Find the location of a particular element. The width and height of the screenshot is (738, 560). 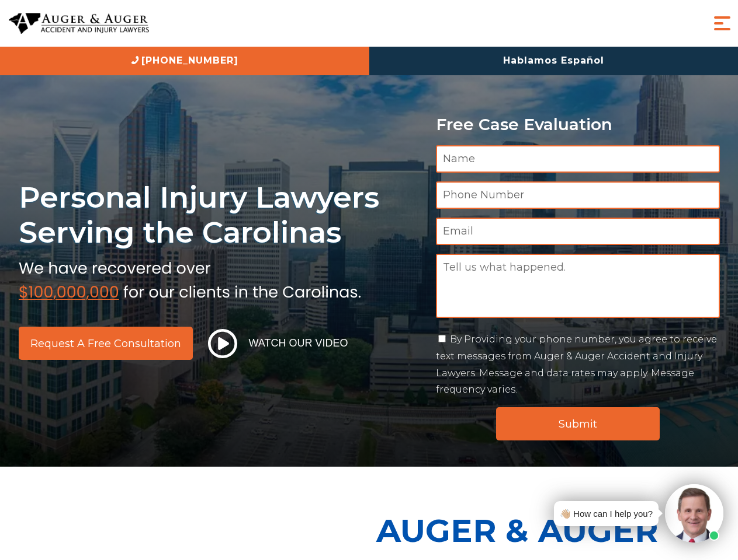

p: Auger & Auger is located at coordinates (554, 530).